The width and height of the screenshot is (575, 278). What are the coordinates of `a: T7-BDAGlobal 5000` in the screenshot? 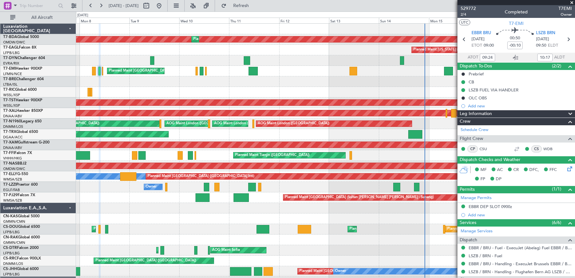 It's located at (21, 37).